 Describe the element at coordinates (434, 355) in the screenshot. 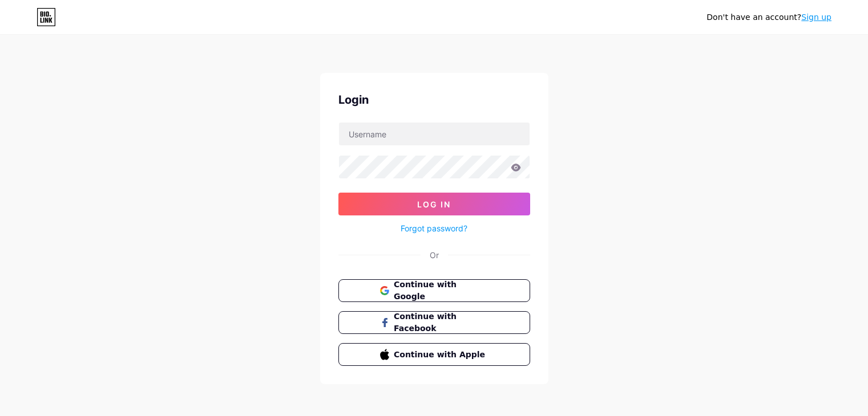

I see `a: Continue with Apple` at that location.